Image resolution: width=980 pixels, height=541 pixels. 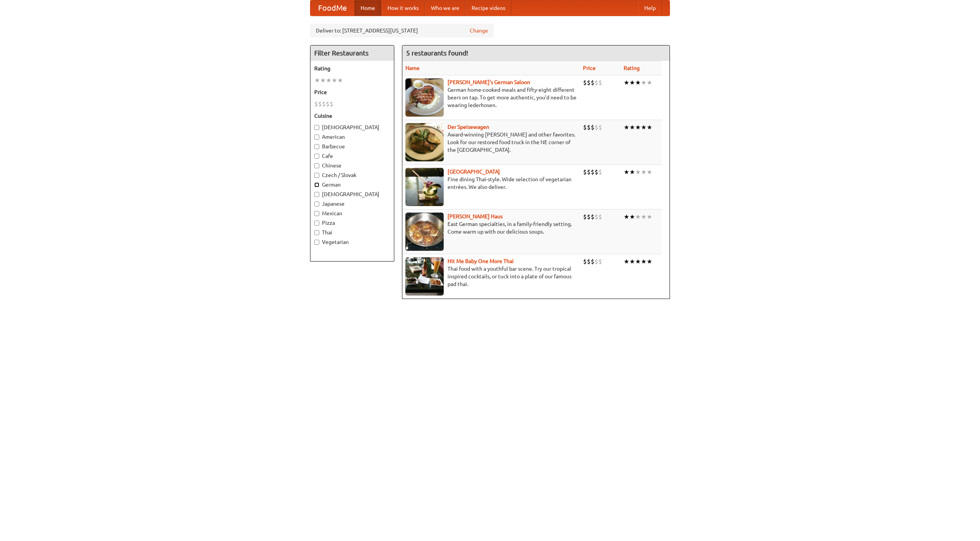 What do you see at coordinates (332, 8) in the screenshot?
I see `a: FoodMe` at bounding box center [332, 8].